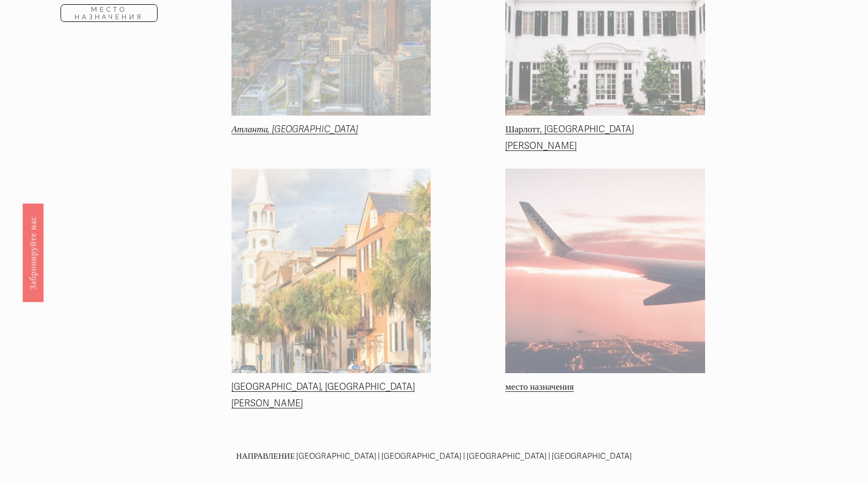 The width and height of the screenshot is (868, 485). What do you see at coordinates (539, 386) in the screenshot?
I see `a: место назначения` at bounding box center [539, 386].